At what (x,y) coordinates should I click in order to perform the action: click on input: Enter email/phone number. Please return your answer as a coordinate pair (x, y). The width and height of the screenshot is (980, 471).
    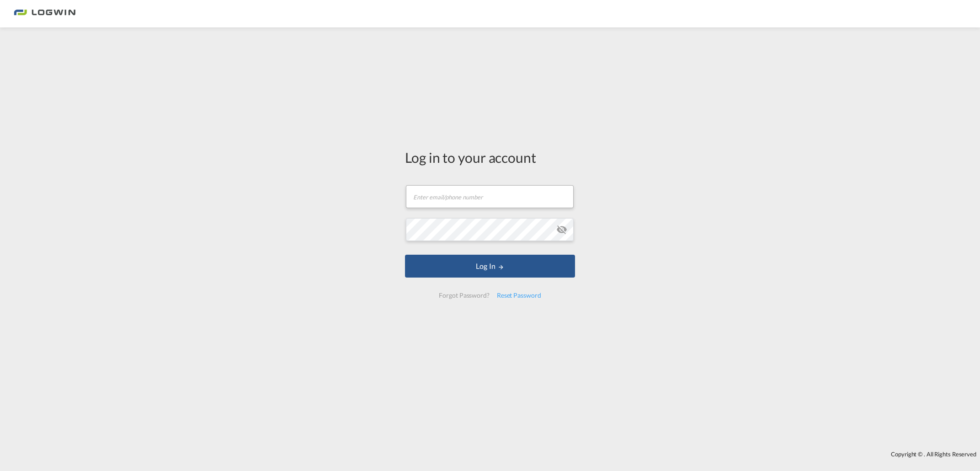
    Looking at the image, I should click on (489, 197).